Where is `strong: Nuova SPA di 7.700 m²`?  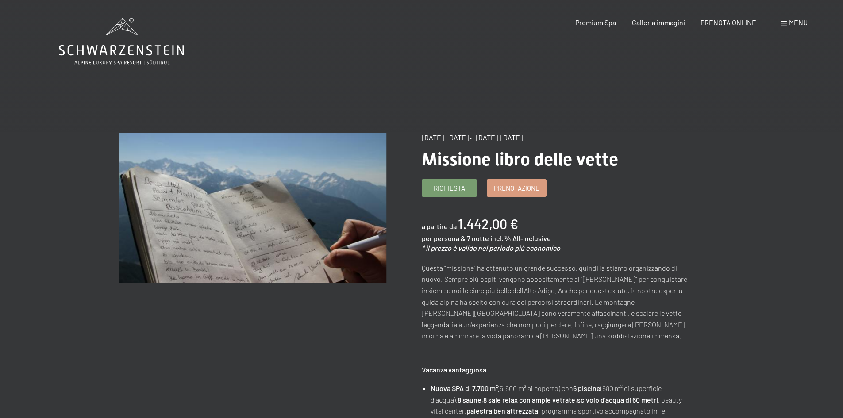
strong: Nuova SPA di 7.700 m² is located at coordinates (464, 388).